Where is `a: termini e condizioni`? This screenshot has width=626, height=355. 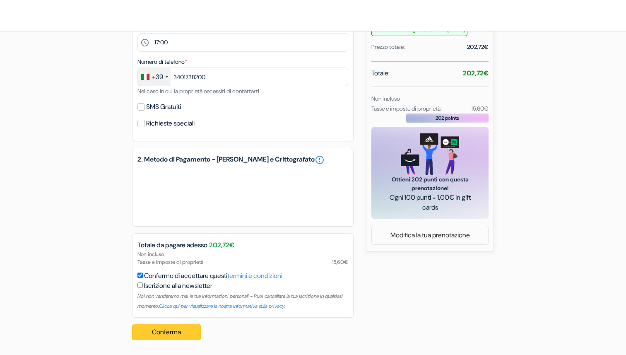 a: termini e condizioni is located at coordinates (255, 276).